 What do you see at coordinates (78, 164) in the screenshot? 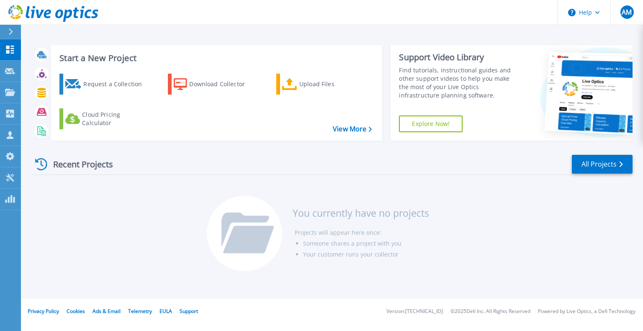
I see `div: Recent Projects` at bounding box center [78, 164].